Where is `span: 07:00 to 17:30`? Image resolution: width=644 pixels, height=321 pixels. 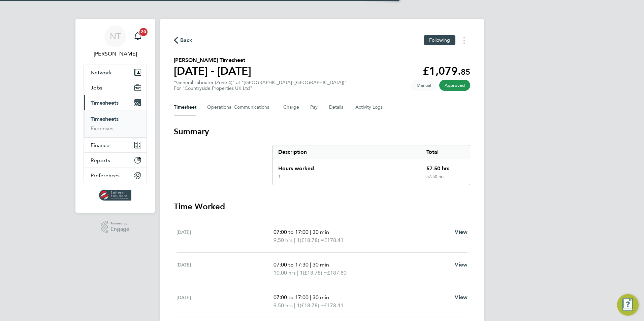 span: 07:00 to 17:30 is located at coordinates (291, 264).